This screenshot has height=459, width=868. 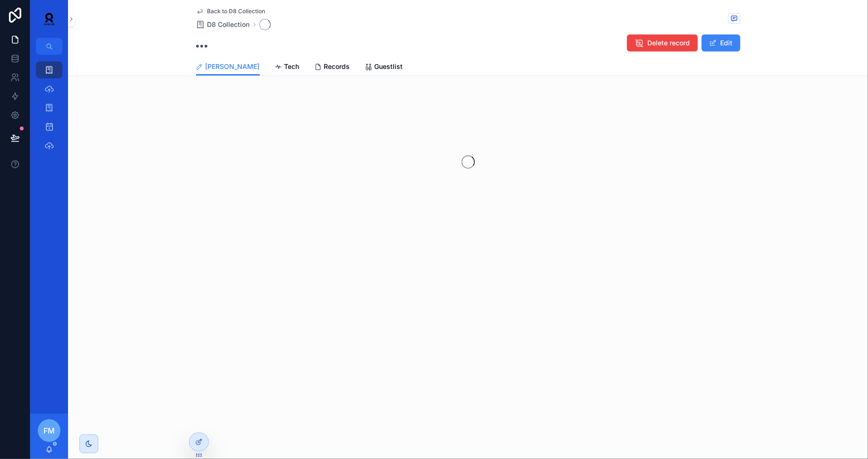 What do you see at coordinates (229, 24) in the screenshot?
I see `span: D8 Collection` at bounding box center [229, 24].